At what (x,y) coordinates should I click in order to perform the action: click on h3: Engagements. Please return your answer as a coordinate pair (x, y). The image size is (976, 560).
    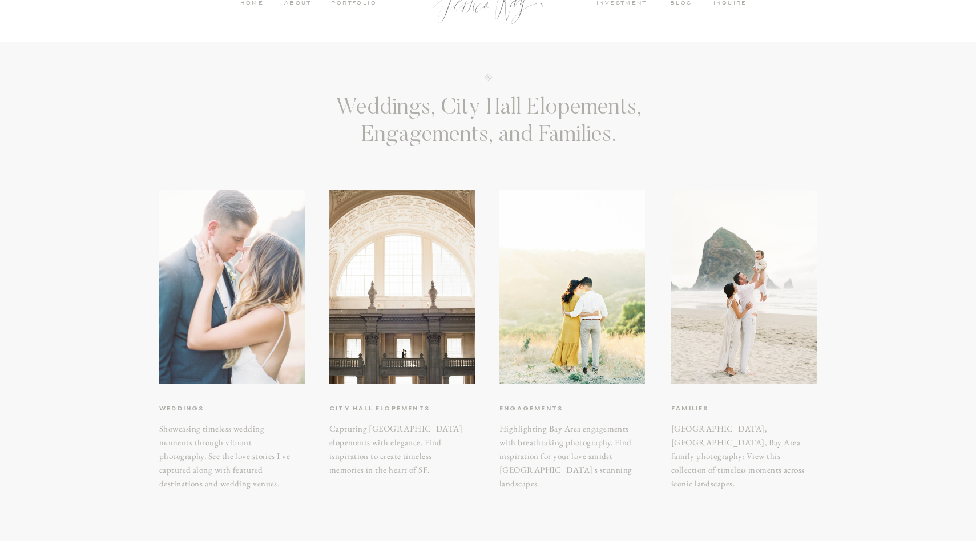
    Looking at the image, I should click on (552, 408).